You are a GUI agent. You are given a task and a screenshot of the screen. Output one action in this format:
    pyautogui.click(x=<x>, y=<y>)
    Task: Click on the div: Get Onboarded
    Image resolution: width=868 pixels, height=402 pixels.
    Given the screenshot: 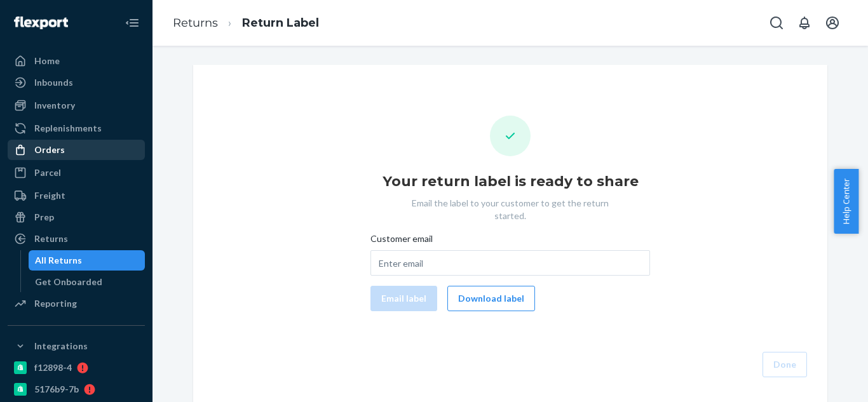 What is the action you would take?
    pyautogui.click(x=69, y=282)
    